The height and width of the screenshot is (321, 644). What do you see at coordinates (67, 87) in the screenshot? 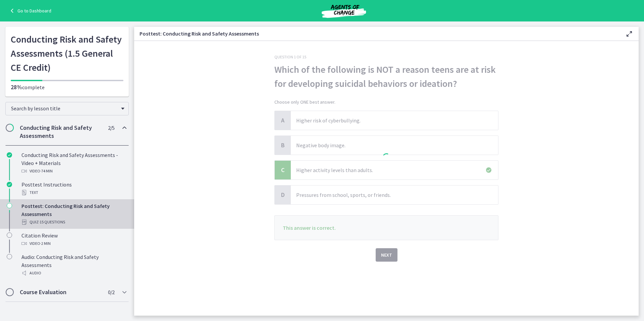
I see `p: complete` at bounding box center [67, 87].